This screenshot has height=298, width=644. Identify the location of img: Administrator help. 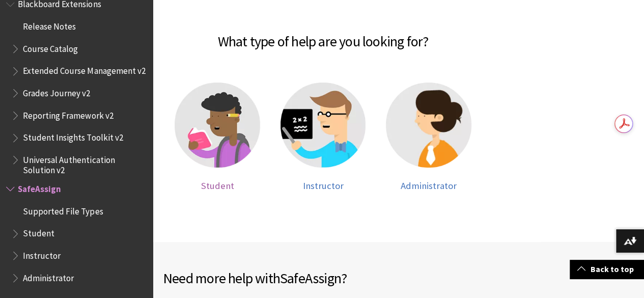
(429, 125).